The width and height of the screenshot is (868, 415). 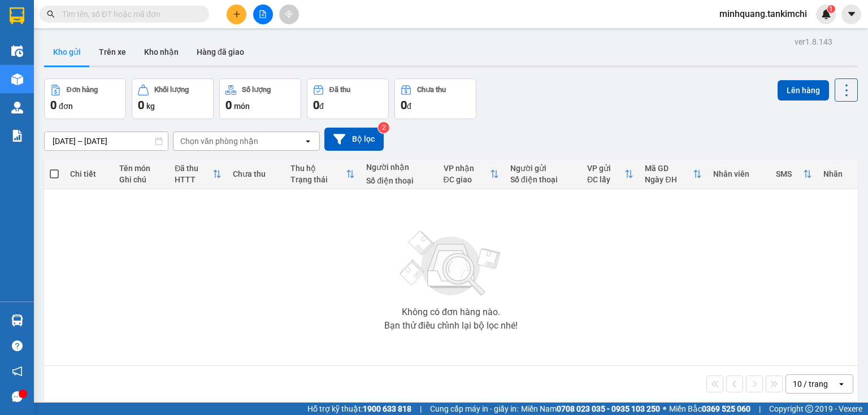 I want to click on span: notification, so click(x=17, y=371).